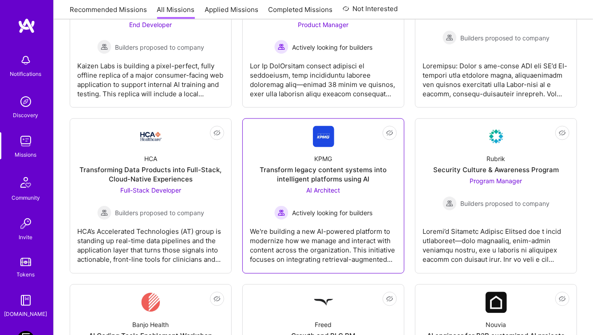 This screenshot has width=593, height=335. What do you see at coordinates (26, 102) in the screenshot?
I see `img: discovery` at bounding box center [26, 102].